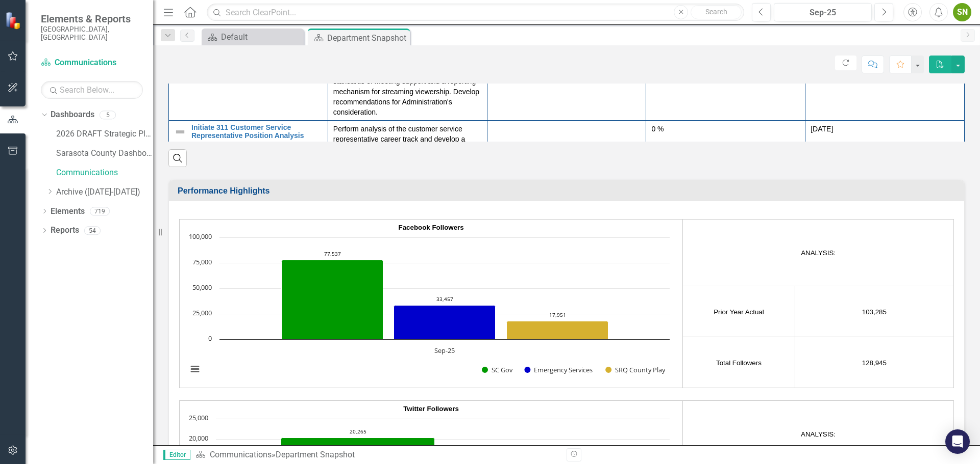  I want to click on span: Editor, so click(176, 455).